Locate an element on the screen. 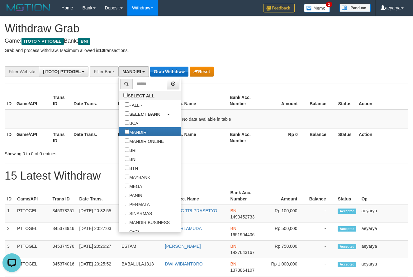  div: Filter Website is located at coordinates (22, 72).